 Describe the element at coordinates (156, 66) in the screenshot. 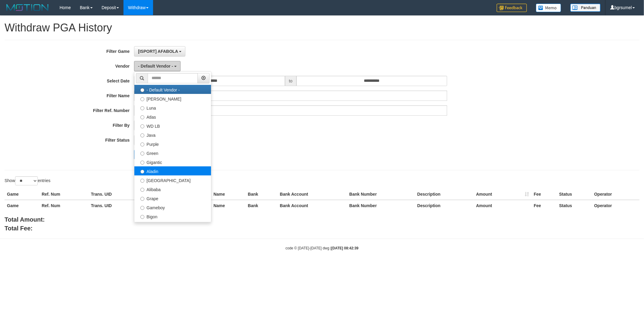

I see `span: - Default Vendor -` at that location.